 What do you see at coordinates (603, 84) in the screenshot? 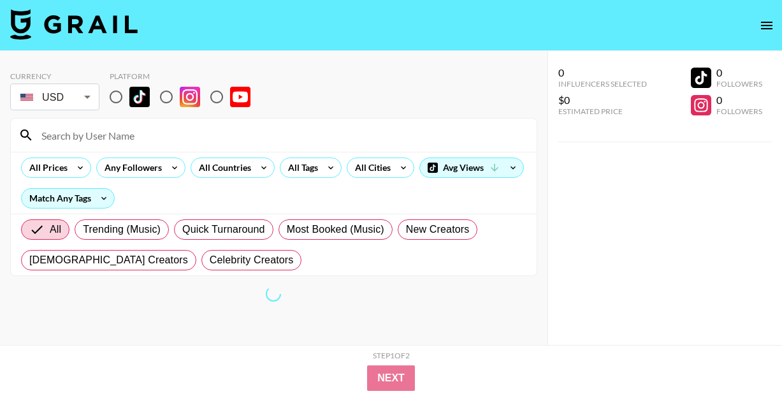
I see `div: Influencers Selected` at bounding box center [603, 84].